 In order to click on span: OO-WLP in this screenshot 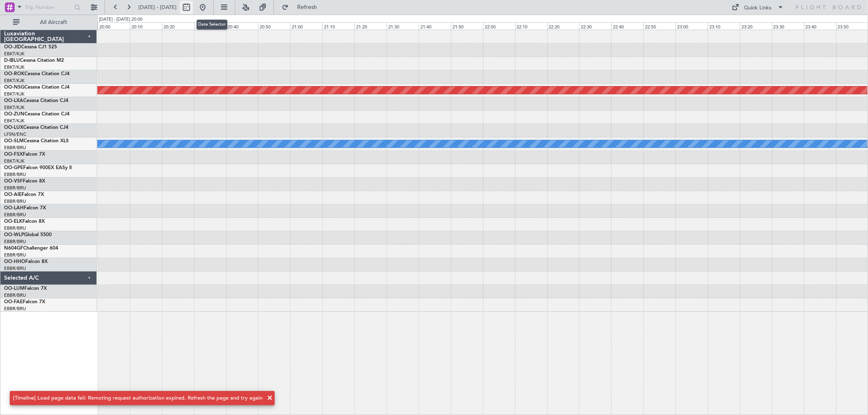, I will do `click(14, 235)`.